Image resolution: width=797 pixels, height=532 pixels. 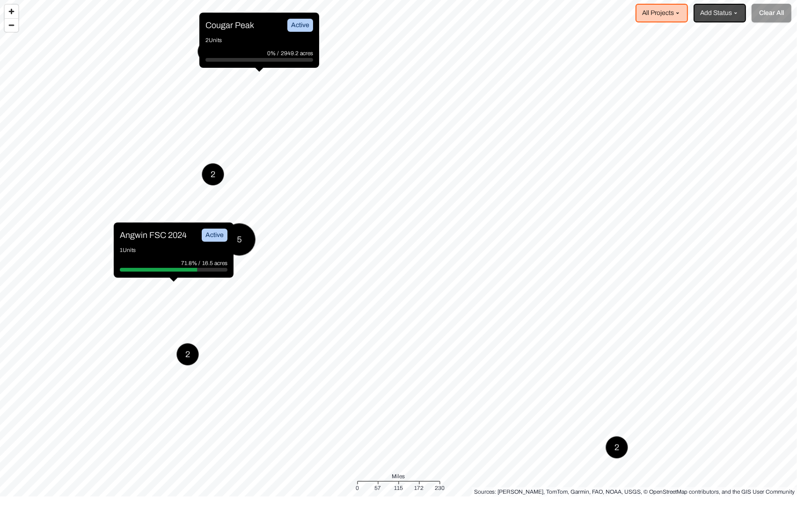 I want to click on p: 0% /, so click(x=274, y=53).